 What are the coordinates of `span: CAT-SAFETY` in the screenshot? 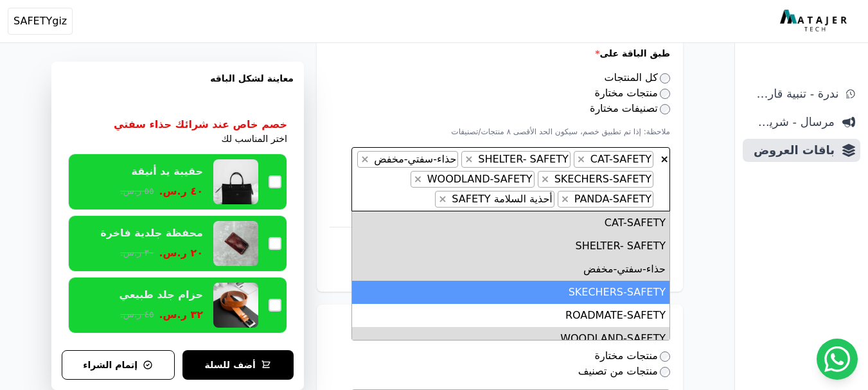 It's located at (620, 158).